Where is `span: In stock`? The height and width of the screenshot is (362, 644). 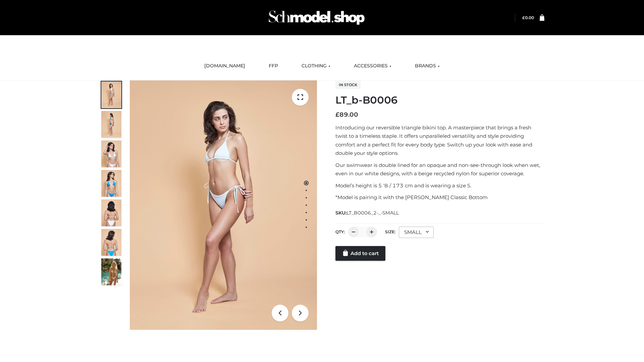
span: In stock is located at coordinates (347, 84).